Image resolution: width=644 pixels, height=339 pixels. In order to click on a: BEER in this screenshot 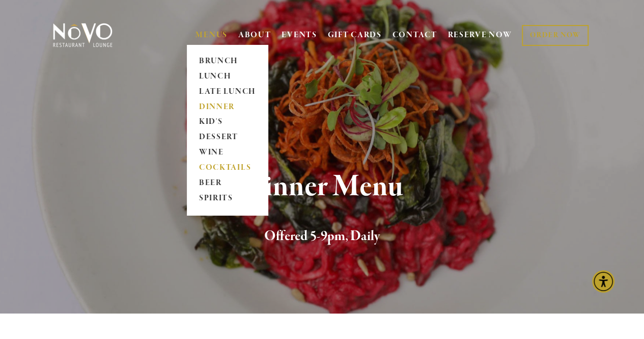, I will do `click(227, 183)`.